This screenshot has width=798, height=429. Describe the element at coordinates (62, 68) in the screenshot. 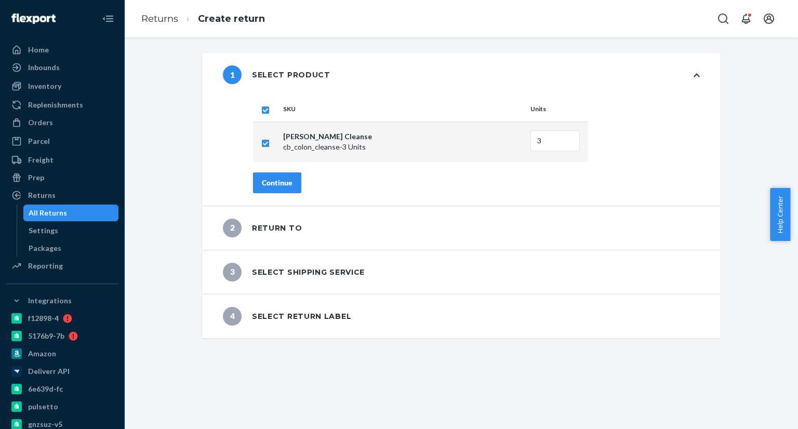

I see `a: Inbounds` at that location.